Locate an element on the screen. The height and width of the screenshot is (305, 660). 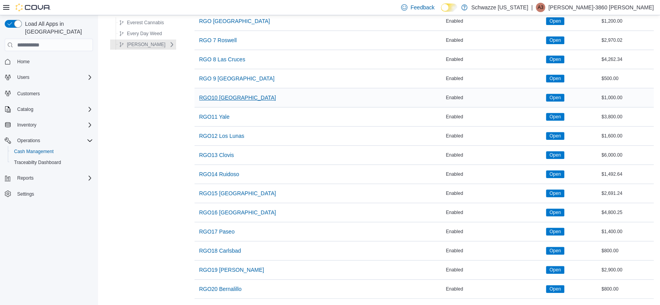
button: Customers is located at coordinates (49, 93).